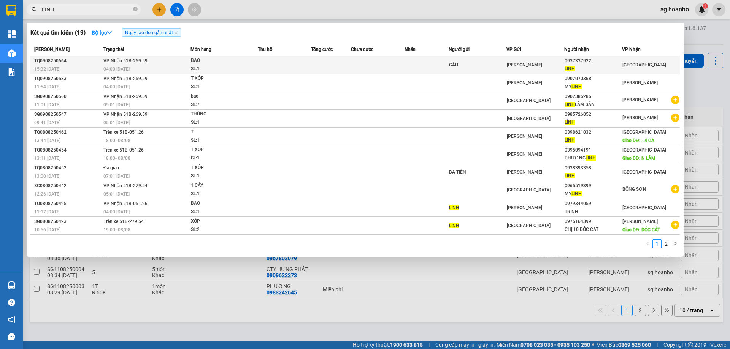  Describe the element at coordinates (666, 244) in the screenshot. I see `a: 2` at that location.